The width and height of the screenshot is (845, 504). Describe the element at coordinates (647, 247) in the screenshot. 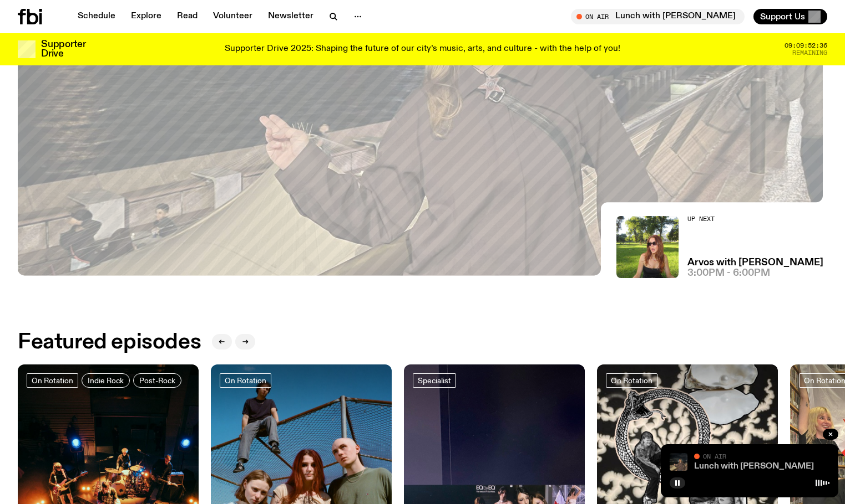

I see `img: Lizzie Bowles is sitting in a bright green field of grass, with dark sunglasses and a black top. ...` at that location.